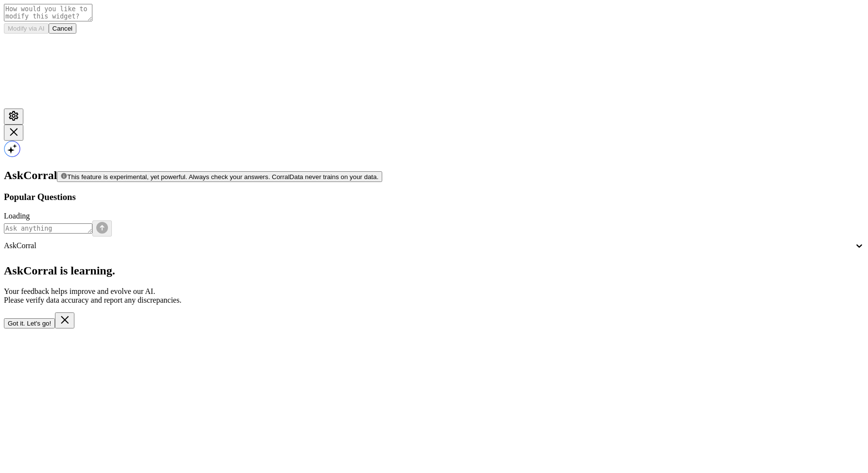 This screenshot has width=868, height=473. I want to click on button: Cancel, so click(63, 28).